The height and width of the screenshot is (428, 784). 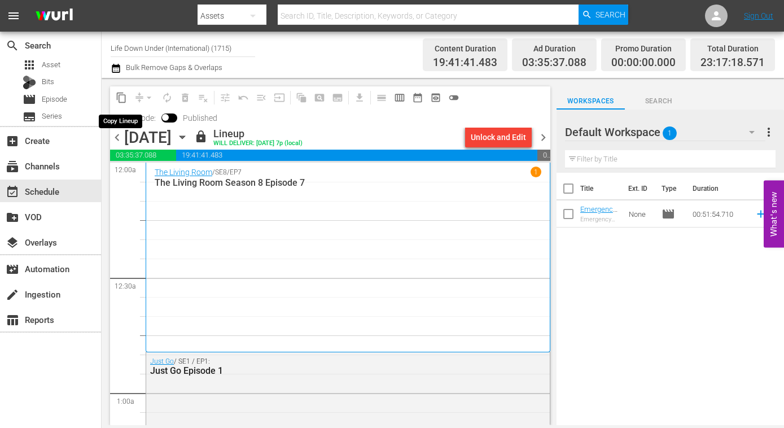 I want to click on span: 00:42:41.429, so click(x=544, y=155).